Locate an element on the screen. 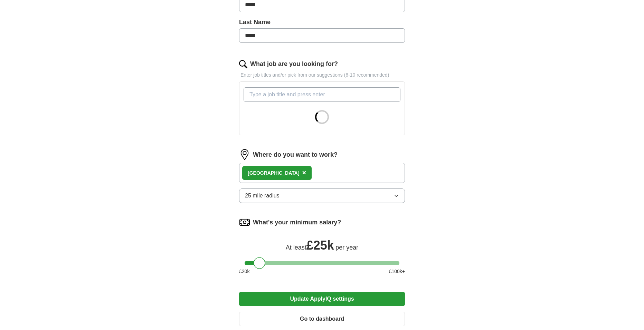 The image size is (644, 330). span: per year is located at coordinates (347, 247).